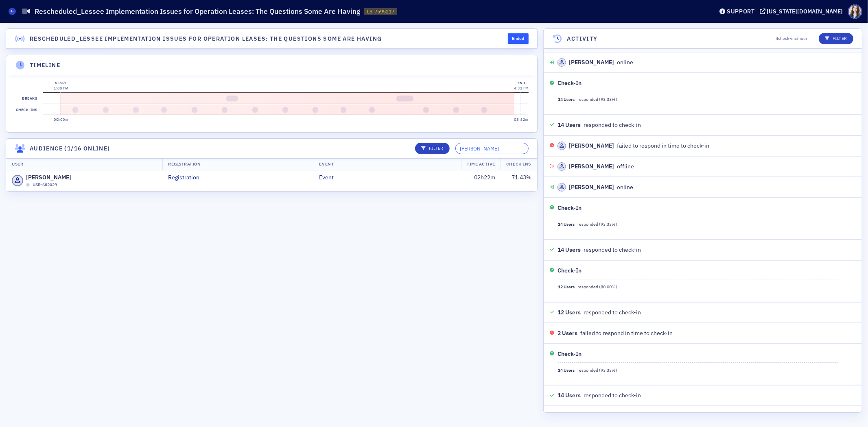  I want to click on h4: Activity, so click(582, 39).